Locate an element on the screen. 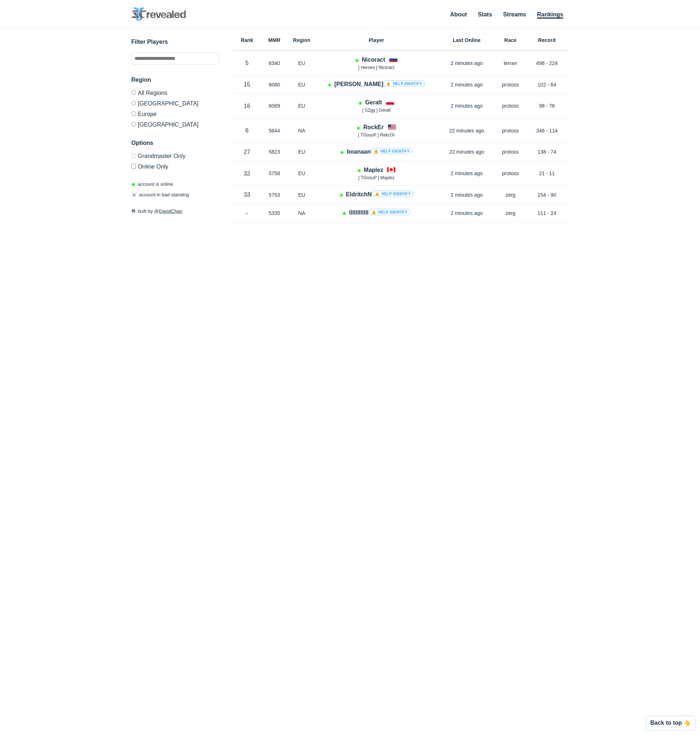 The width and height of the screenshot is (700, 735). h4: Geralt is located at coordinates (373, 102).